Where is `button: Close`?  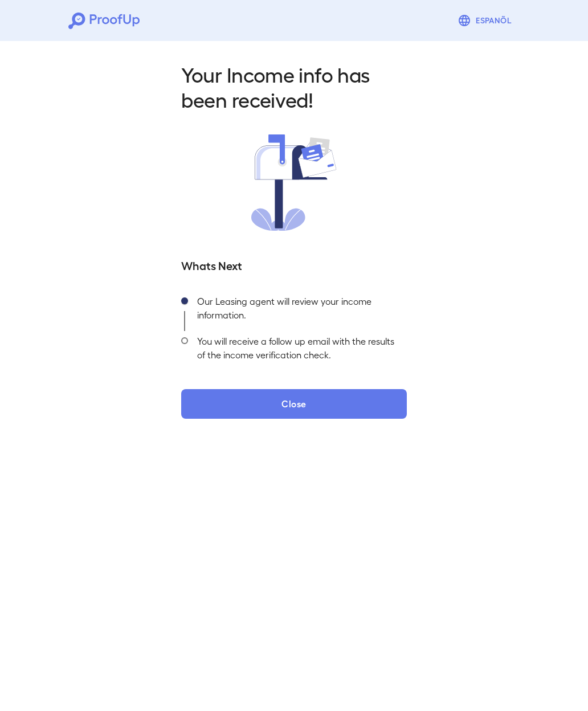
button: Close is located at coordinates (294, 404).